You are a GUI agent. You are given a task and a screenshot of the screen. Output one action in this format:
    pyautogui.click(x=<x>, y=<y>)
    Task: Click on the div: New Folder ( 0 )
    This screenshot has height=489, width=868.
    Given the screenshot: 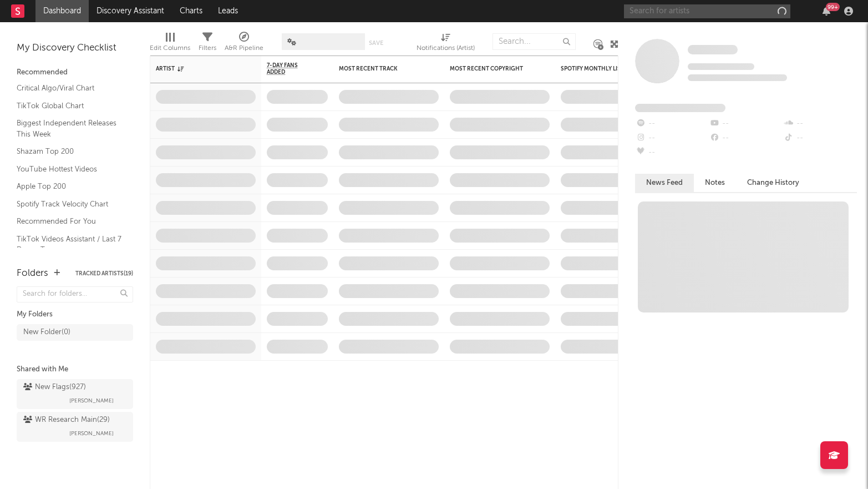 What is the action you would take?
    pyautogui.click(x=46, y=332)
    